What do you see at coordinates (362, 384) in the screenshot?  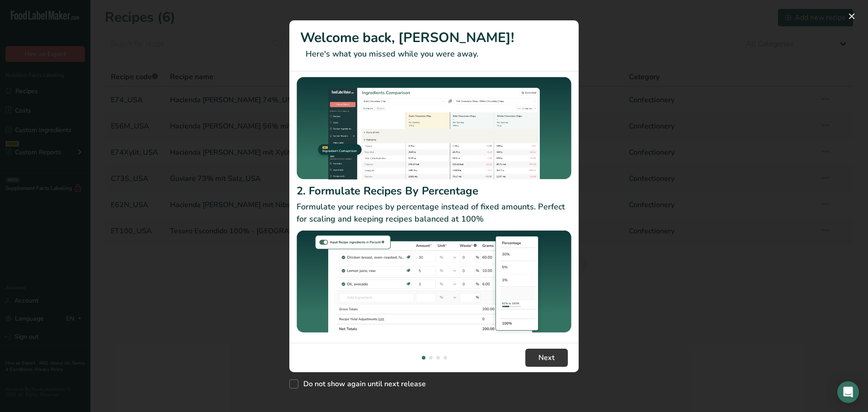 I see `span: Do not show again until next release` at bounding box center [362, 384].